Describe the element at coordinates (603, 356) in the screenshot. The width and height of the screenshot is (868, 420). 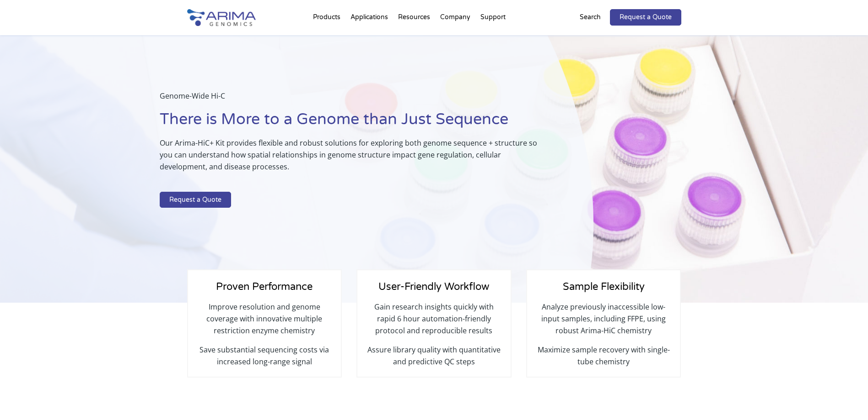
I see `p: Maximize sample recovery with single-tube chemistry` at that location.